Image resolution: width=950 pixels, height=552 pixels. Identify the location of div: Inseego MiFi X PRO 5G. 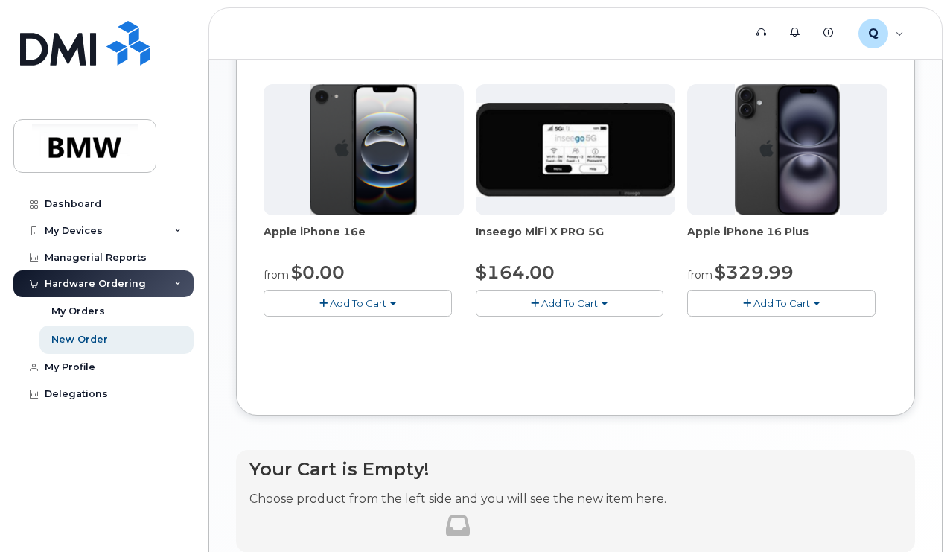
(575, 239).